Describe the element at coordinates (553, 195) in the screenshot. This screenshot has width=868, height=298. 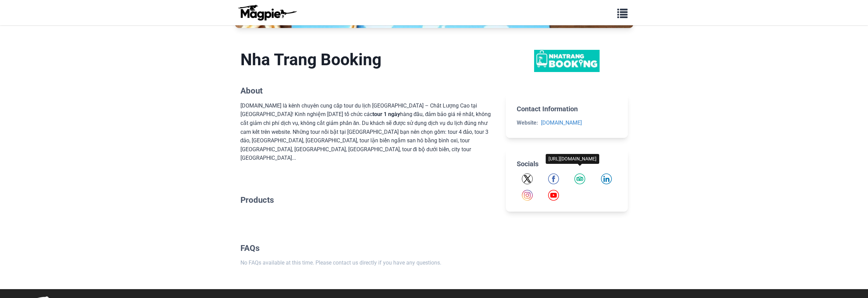
I see `a: YouTube` at that location.